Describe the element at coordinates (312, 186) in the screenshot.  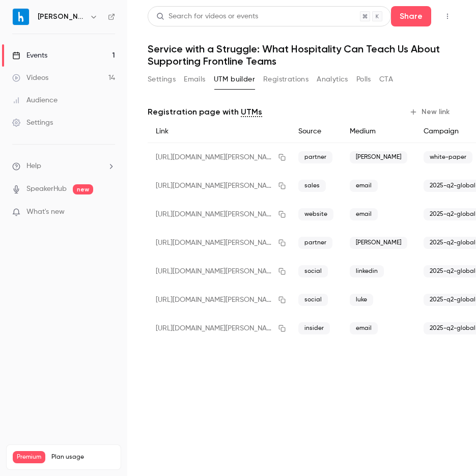
I see `span: sales` at that location.